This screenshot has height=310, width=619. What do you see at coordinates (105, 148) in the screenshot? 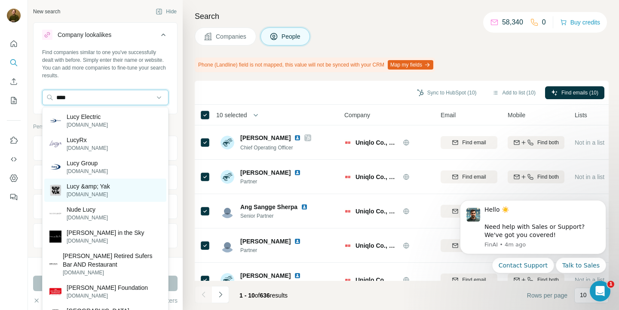
I see `button: Job title` at bounding box center [105, 148].